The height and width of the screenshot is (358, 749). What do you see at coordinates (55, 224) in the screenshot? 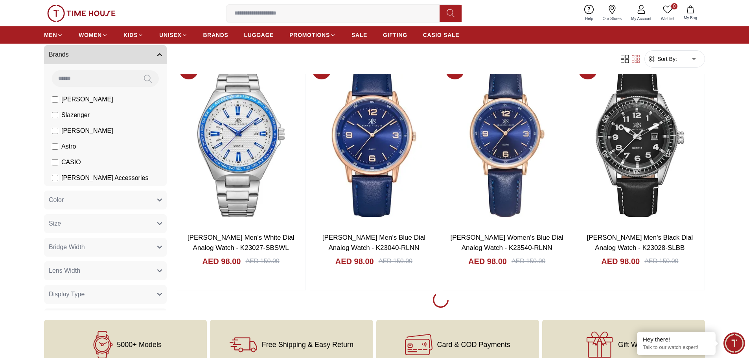
I see `span: Size` at bounding box center [55, 224].